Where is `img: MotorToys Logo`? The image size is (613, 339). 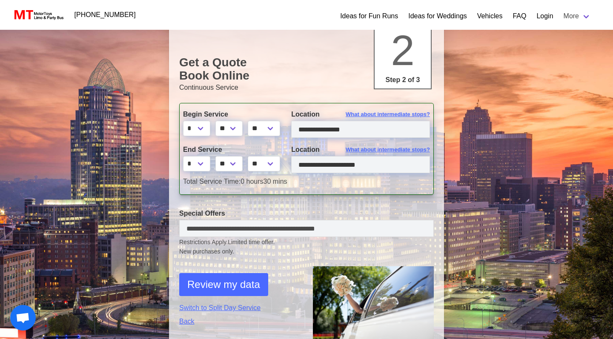 img: MotorToys Logo is located at coordinates (38, 15).